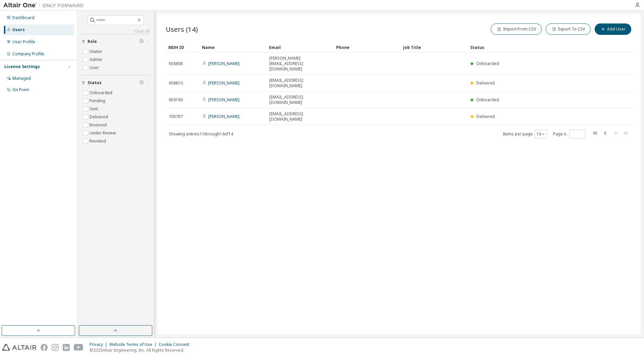  I want to click on label: Delivered, so click(99, 117).